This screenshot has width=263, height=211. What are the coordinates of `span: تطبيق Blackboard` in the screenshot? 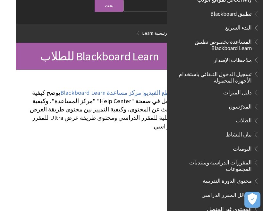 It's located at (231, 13).